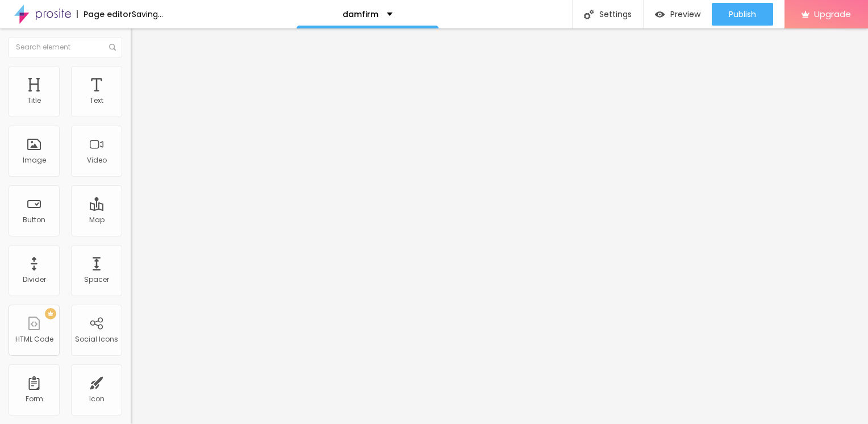  I want to click on input: Search element, so click(65, 47).